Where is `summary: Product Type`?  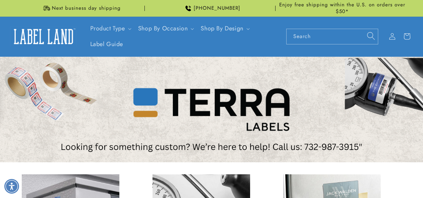
summary: Product Type is located at coordinates (110, 28).